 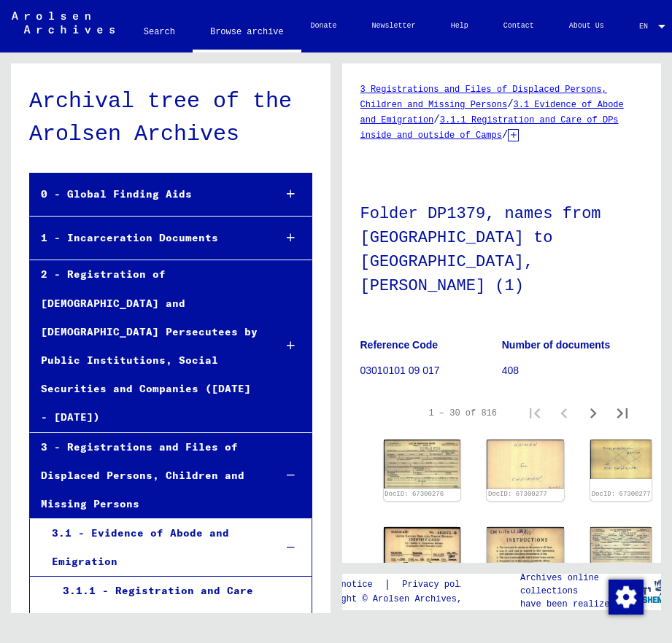 What do you see at coordinates (463, 413) in the screenshot?
I see `div: 1 – 30 of 816` at bounding box center [463, 413].